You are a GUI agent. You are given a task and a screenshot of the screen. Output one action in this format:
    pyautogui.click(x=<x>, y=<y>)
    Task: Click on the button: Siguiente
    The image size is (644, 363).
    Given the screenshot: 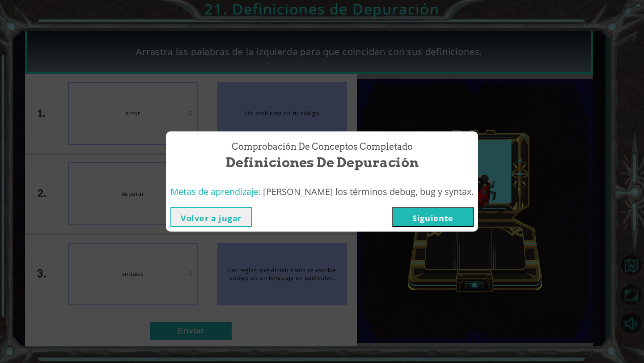 What is the action you would take?
    pyautogui.click(x=433, y=217)
    